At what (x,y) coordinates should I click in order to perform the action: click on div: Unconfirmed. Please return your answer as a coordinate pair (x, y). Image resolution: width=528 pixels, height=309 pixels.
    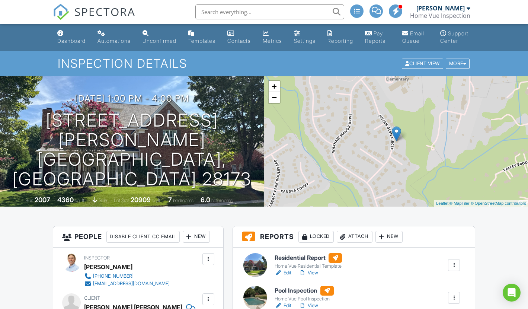
    Looking at the image, I should click on (159, 41).